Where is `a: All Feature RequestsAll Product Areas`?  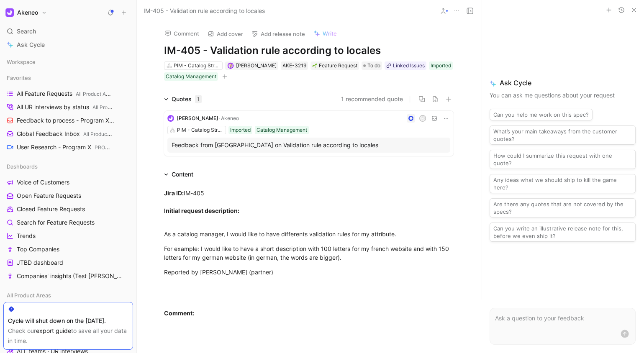
a: All Feature RequestsAll Product Areas is located at coordinates (68, 94).